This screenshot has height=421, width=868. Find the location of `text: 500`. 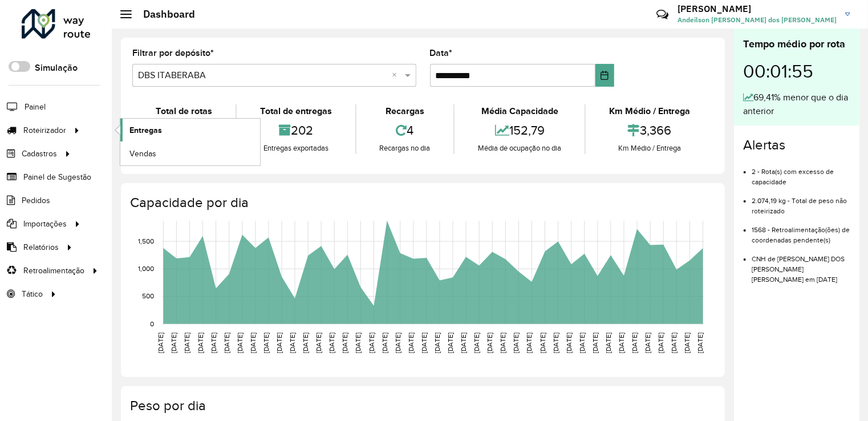

text: 500 is located at coordinates (148, 296).